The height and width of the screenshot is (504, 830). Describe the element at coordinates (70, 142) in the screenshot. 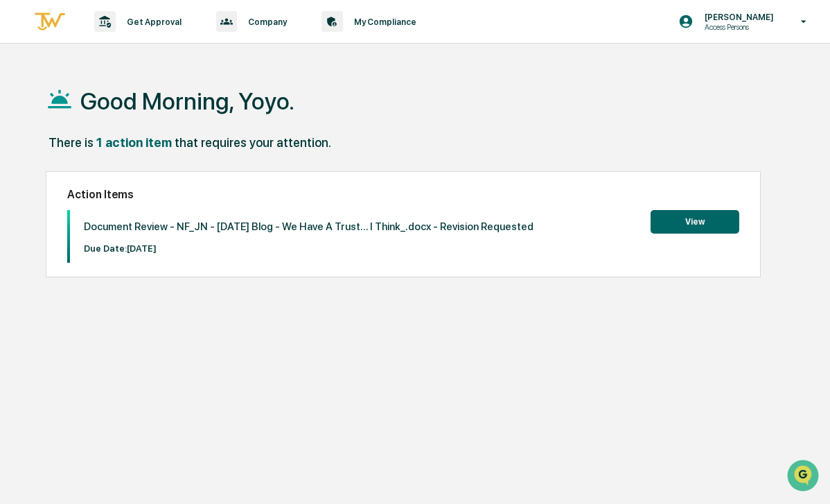

I see `div: There is` at that location.